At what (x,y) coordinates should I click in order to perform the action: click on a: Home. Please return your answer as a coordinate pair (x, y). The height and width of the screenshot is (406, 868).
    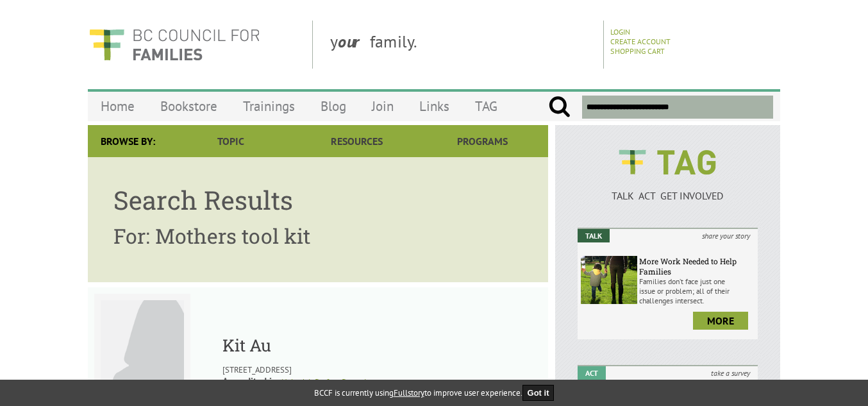
    Looking at the image, I should click on (117, 106).